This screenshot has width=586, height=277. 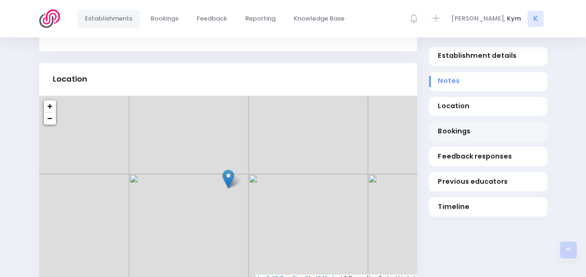 I want to click on img: Lower Moutere School, so click(x=228, y=179).